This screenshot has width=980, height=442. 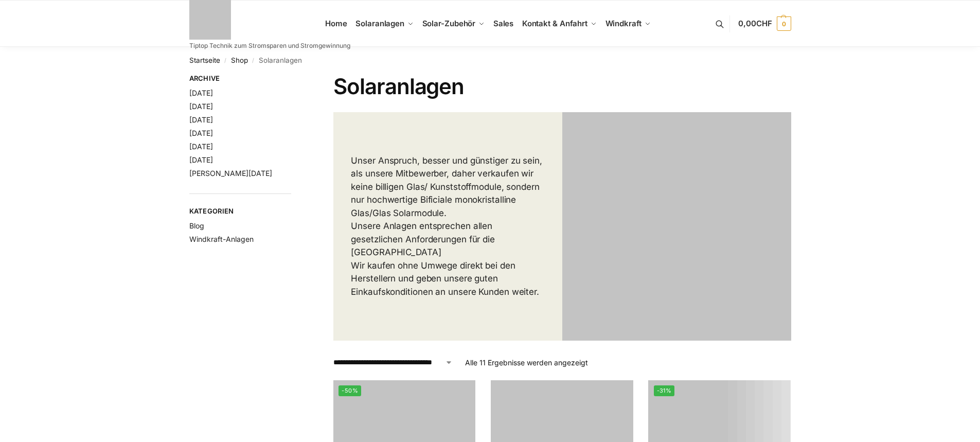 I want to click on p: Unser Anspruch, besser und günstiger zu sein, als unsere Mitbewerber, daher verkaufen wir keine b..., so click(x=448, y=226).